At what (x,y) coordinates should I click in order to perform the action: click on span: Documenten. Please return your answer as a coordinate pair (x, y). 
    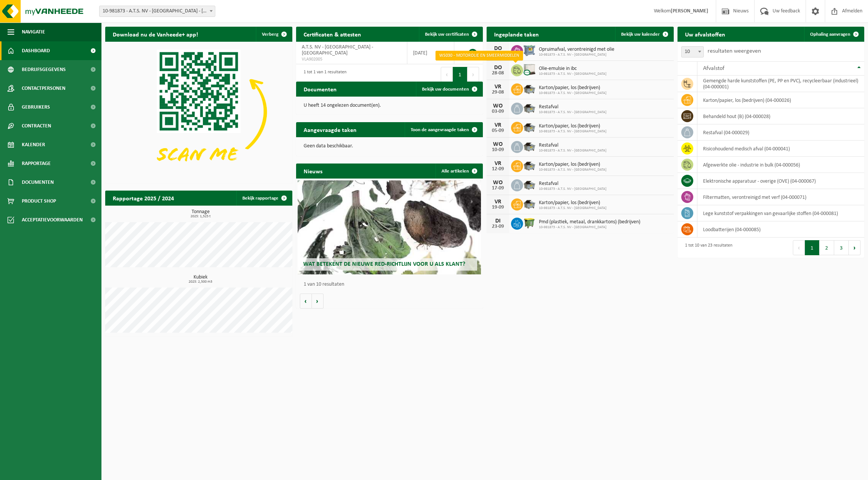
    Looking at the image, I should click on (37, 182).